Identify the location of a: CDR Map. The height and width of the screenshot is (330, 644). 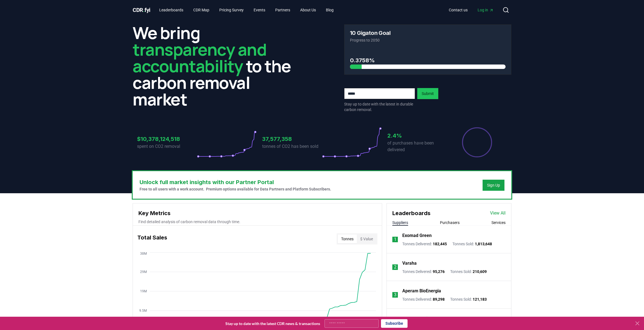
(201, 10).